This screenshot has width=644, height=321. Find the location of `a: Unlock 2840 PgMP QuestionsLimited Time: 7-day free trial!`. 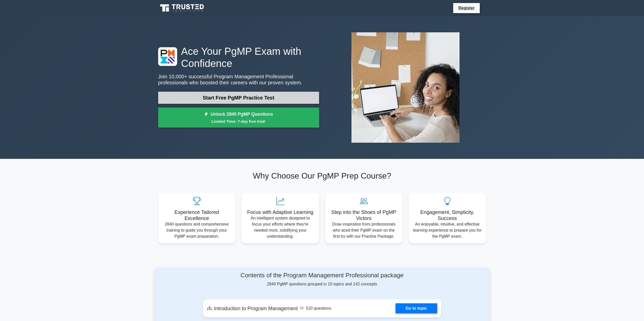

a: Unlock 2840 PgMP QuestionsLimited Time: 7-day free trial! is located at coordinates (239, 118).